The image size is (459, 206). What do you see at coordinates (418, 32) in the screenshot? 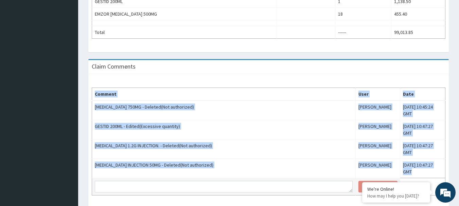
I see `td: 99,013.85` at bounding box center [418, 32].